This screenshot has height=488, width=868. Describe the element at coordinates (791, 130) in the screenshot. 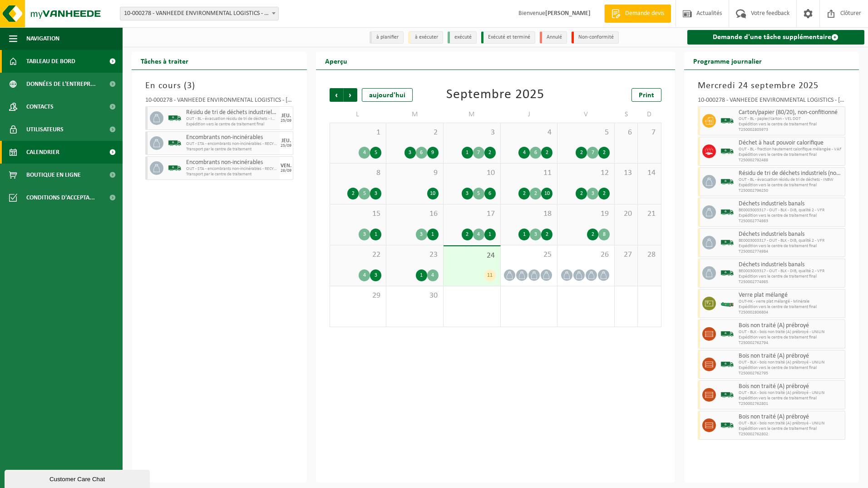

I see `span: T250002805973` at that location.